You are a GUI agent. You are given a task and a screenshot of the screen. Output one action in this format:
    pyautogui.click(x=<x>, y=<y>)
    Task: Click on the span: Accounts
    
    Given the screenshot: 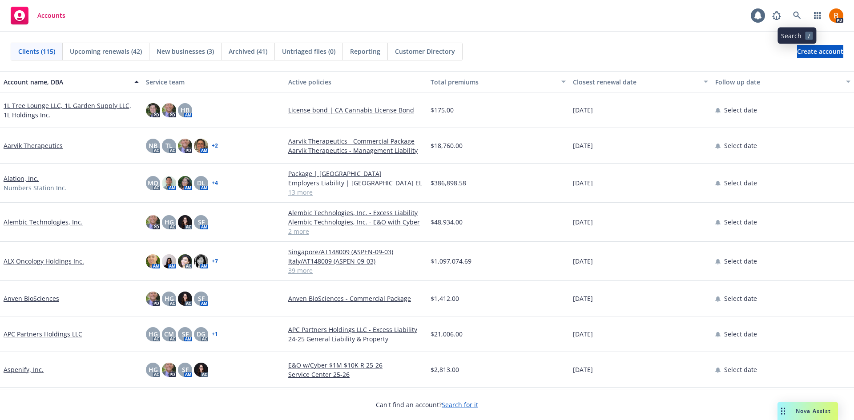 What is the action you would take?
    pyautogui.click(x=51, y=16)
    